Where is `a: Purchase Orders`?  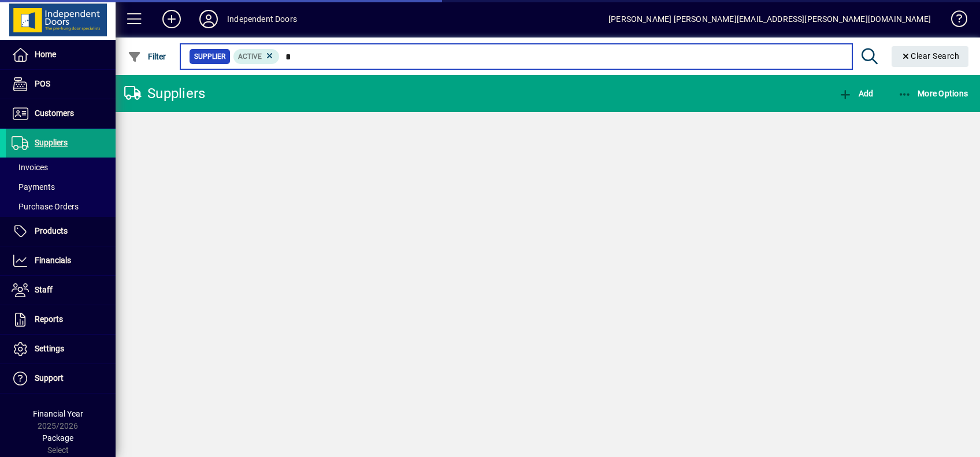 a: Purchase Orders is located at coordinates (61, 207).